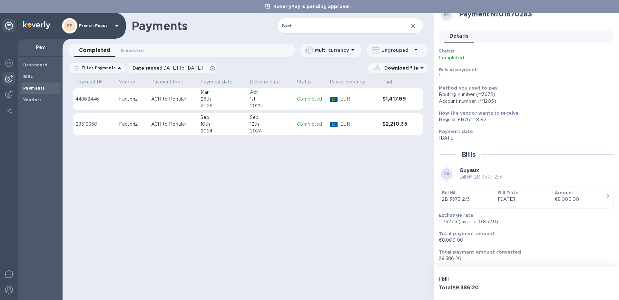 The height and width of the screenshot is (300, 619). I want to click on h1: Payments, so click(204, 26).